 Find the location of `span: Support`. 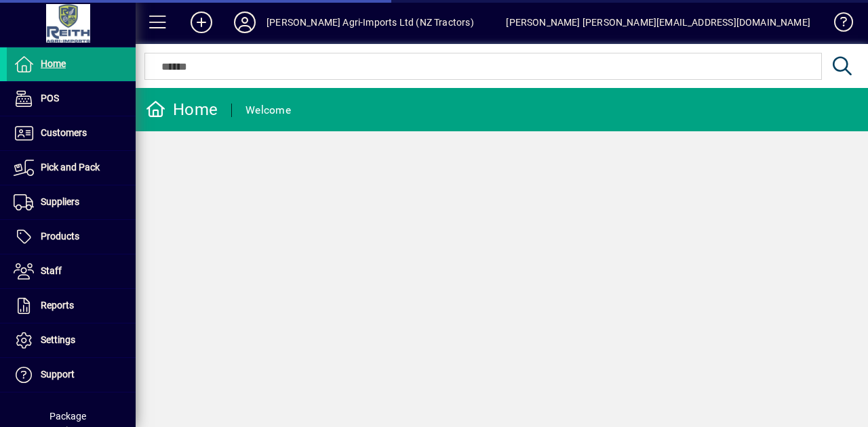

span: Support is located at coordinates (58, 375).